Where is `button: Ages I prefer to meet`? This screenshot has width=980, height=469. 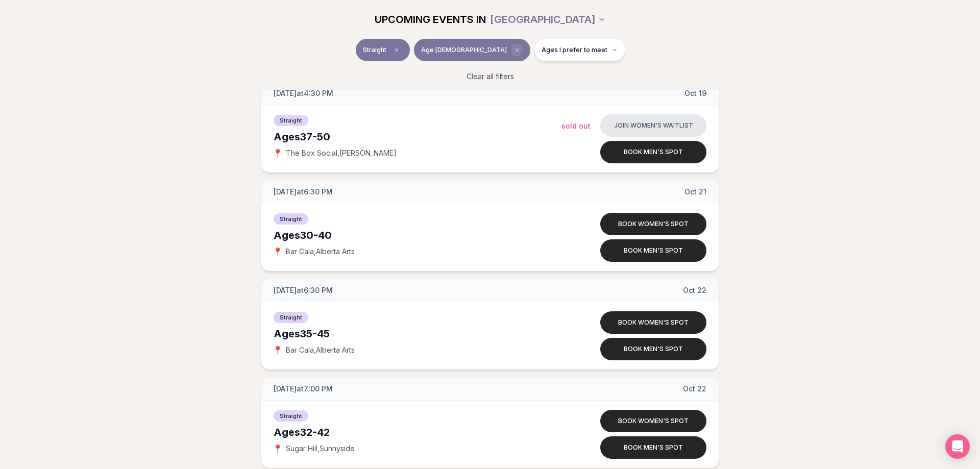 button: Ages I prefer to meet is located at coordinates (579, 50).